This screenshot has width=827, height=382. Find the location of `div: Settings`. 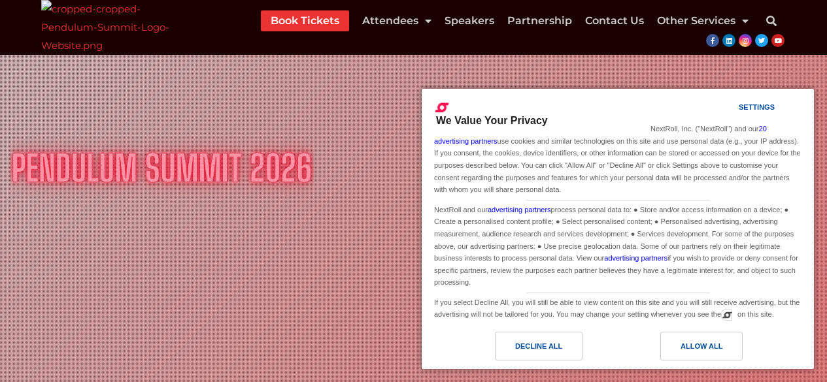

div: Settings is located at coordinates (756, 107).